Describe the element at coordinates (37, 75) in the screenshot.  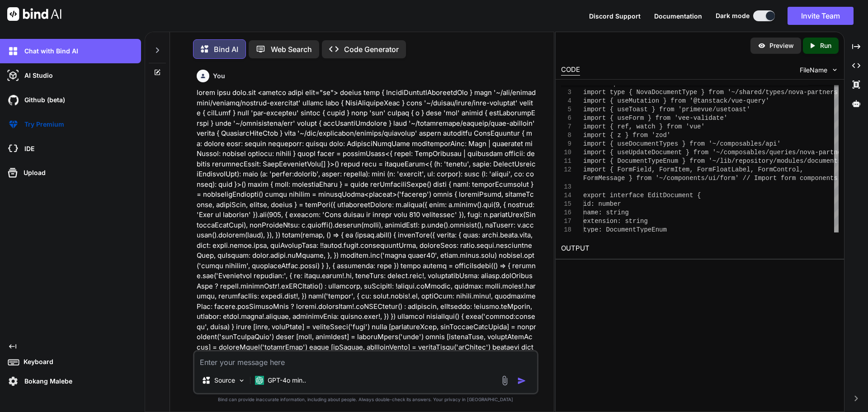
I see `p: AI Studio` at that location.